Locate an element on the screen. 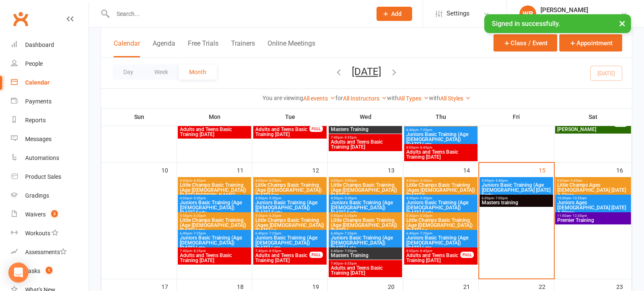 The image size is (644, 291). span: Signed in successfully. is located at coordinates (526, 23).